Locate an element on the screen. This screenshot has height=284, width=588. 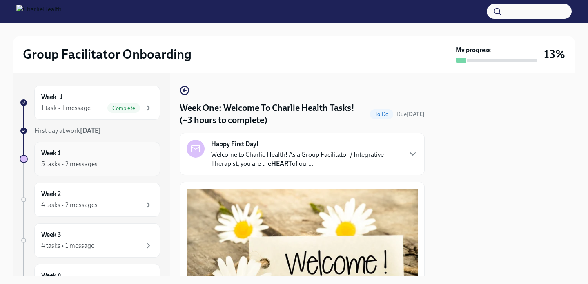
div: 5 tasks • 2 messages is located at coordinates (69, 164).